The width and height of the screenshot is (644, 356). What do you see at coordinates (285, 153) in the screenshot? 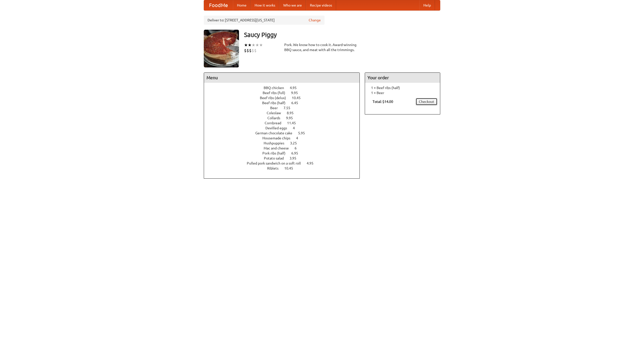
I see `a: Pork ribs (half) 6.95` at bounding box center [285, 153].